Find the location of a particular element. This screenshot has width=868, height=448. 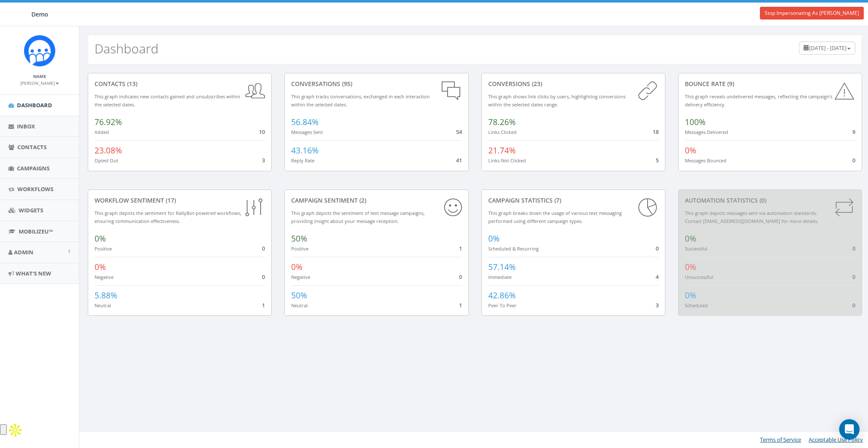

span: Demo is located at coordinates (40, 14).